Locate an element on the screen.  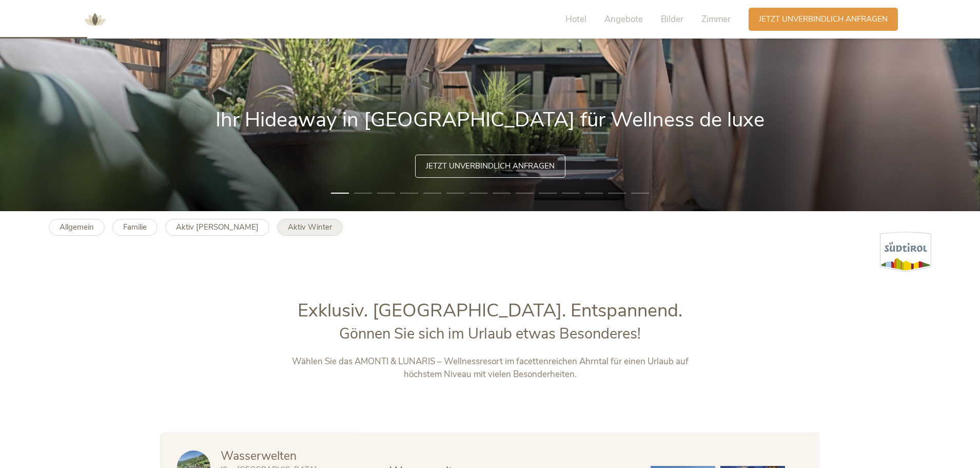
span: Angebote is located at coordinates (624, 19).